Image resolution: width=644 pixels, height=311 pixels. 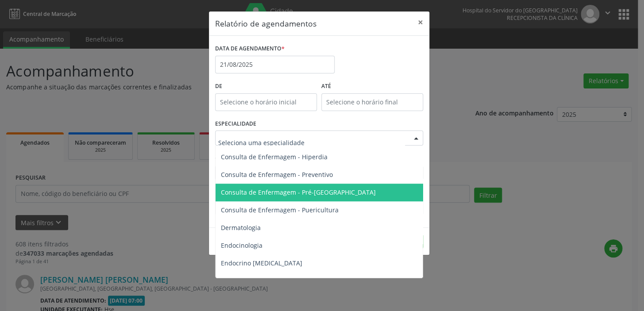 I want to click on button: Close, so click(x=420, y=22).